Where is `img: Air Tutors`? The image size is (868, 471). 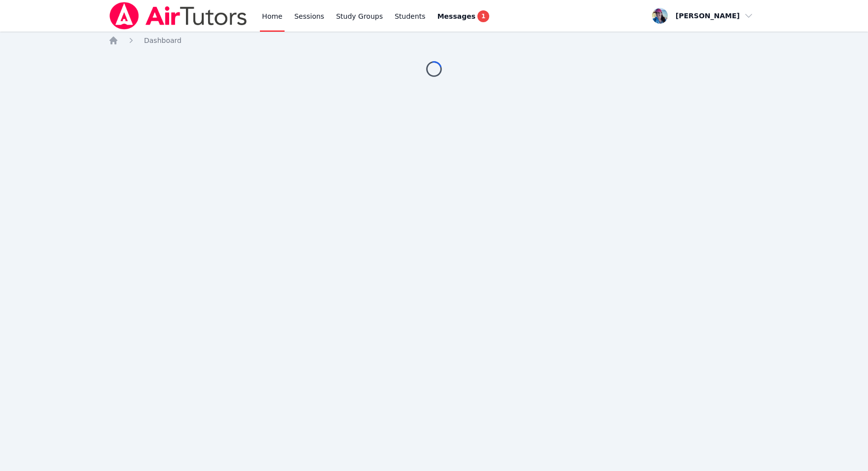
img: Air Tutors is located at coordinates (178, 16).